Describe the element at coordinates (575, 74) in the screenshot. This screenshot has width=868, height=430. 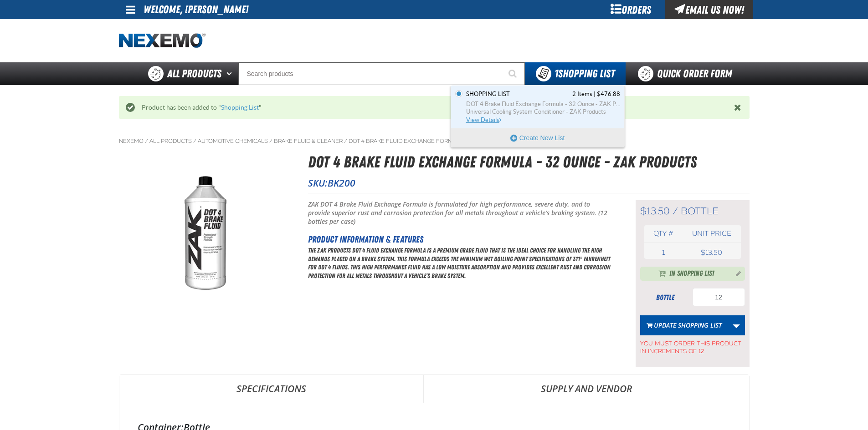
I see `button: You have 1 Shopping List. Open to view details` at that location.